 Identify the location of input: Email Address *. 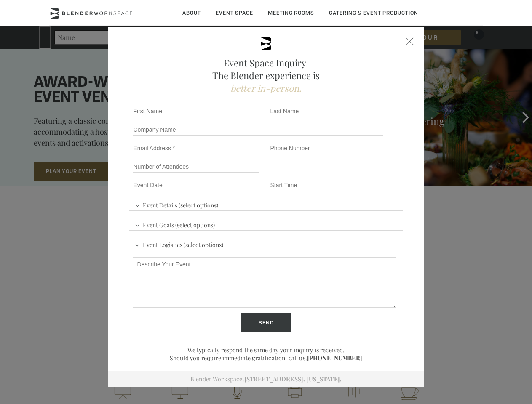
(196, 148).